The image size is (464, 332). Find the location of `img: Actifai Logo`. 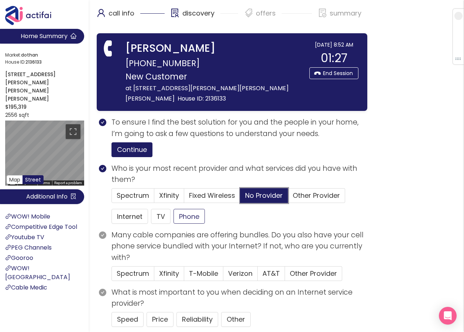

img: Actifai Logo is located at coordinates (32, 16).